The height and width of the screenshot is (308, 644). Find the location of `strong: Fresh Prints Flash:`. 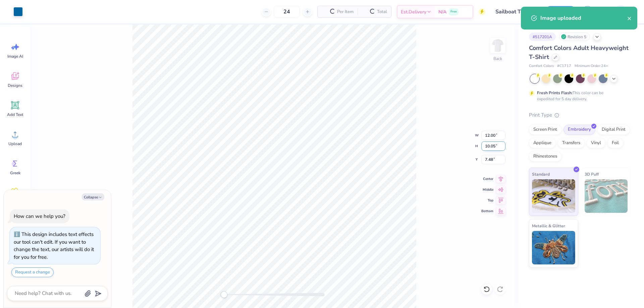

strong: Fresh Prints Flash: is located at coordinates (555, 93).